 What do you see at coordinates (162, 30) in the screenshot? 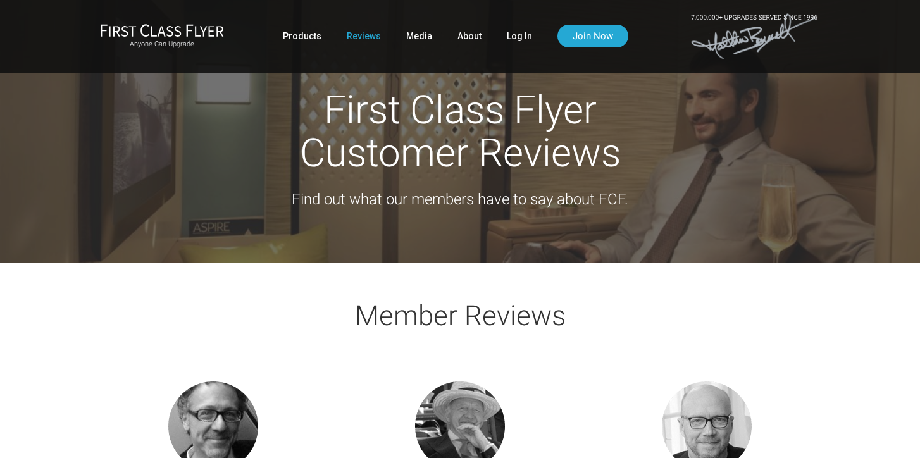
I see `img: First Class Flyer` at bounding box center [162, 30].